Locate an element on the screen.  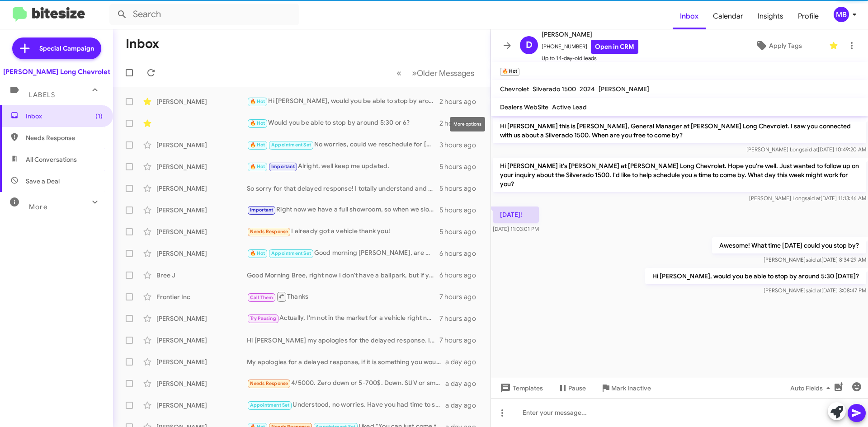
input: Search is located at coordinates (204, 14).